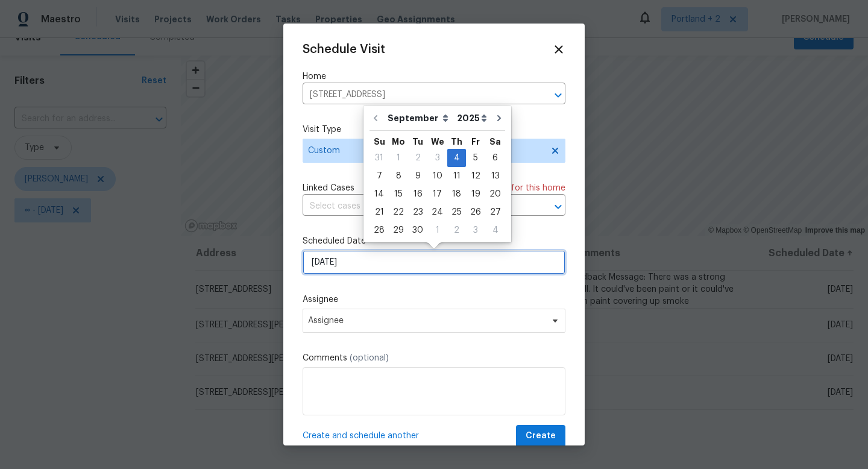  Describe the element at coordinates (434, 129) in the screenshot. I see `label: Visit Type` at that location.